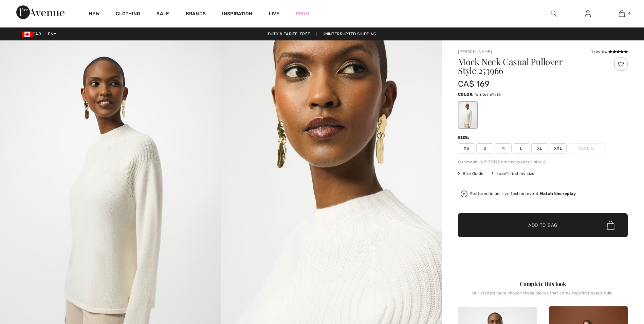 This screenshot has height=324, width=644. Describe the element at coordinates (32, 34) in the screenshot. I see `span: CAD` at that location.